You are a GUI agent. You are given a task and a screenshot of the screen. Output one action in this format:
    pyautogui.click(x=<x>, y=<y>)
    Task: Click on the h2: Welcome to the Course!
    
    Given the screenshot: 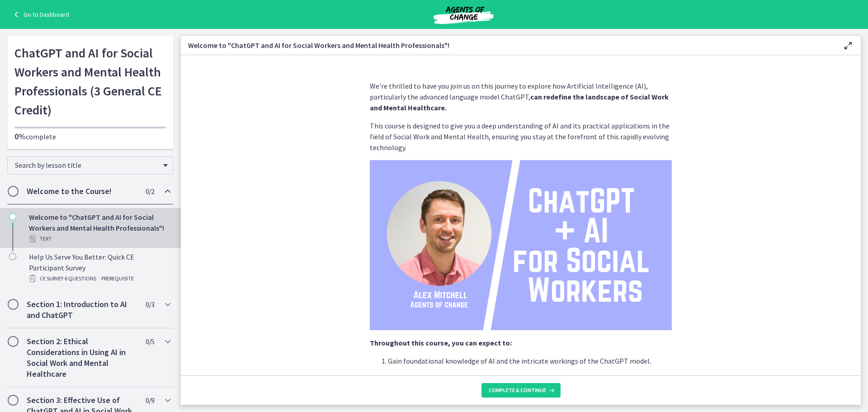 What is the action you would take?
    pyautogui.click(x=82, y=192)
    